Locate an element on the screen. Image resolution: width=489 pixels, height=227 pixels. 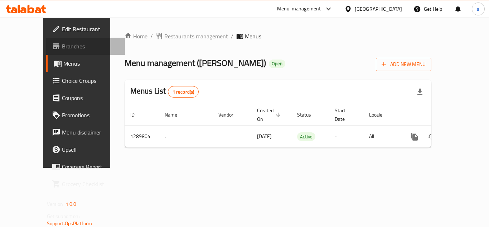
span: Name is located at coordinates (176, 115).